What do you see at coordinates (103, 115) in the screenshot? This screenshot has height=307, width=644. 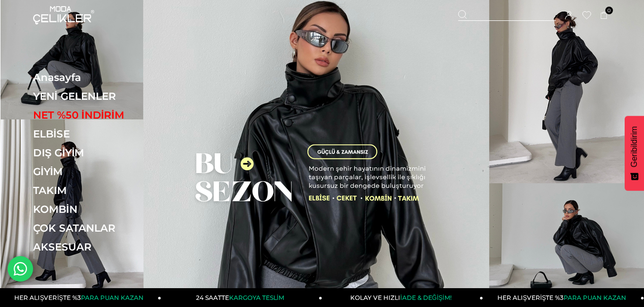 I see `a: NET %50 İNDİRİM` at bounding box center [103, 115].